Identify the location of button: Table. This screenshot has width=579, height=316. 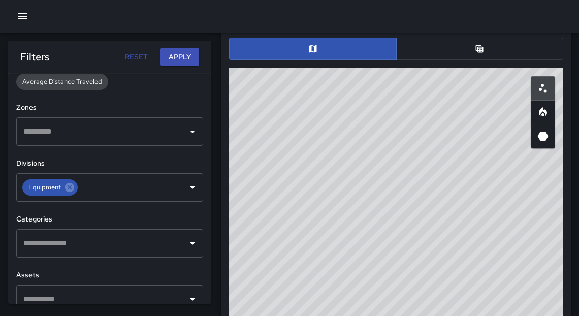
(480, 49).